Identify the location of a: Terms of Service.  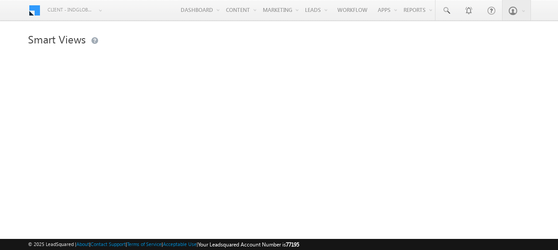
(144, 244).